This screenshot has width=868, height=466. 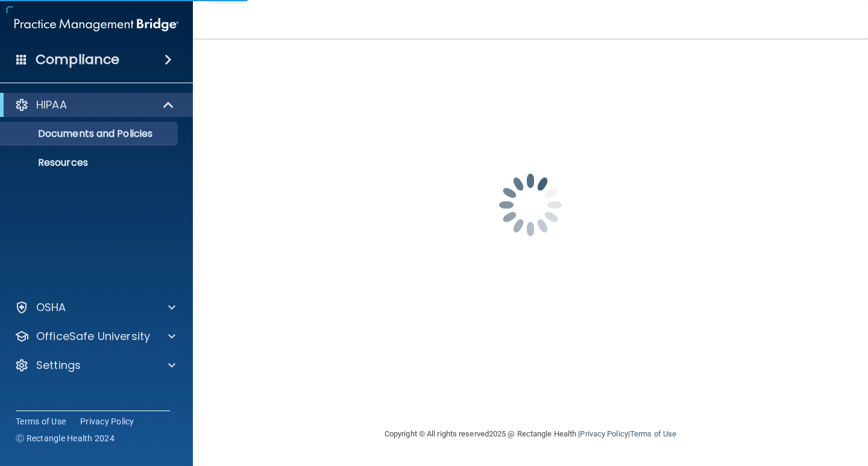 What do you see at coordinates (90, 163) in the screenshot?
I see `p: Resources` at bounding box center [90, 163].